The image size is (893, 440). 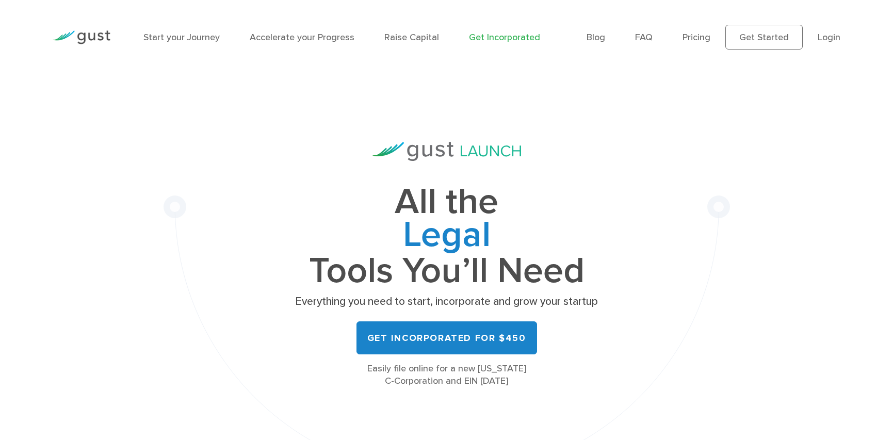 I want to click on a: Pricing, so click(x=696, y=37).